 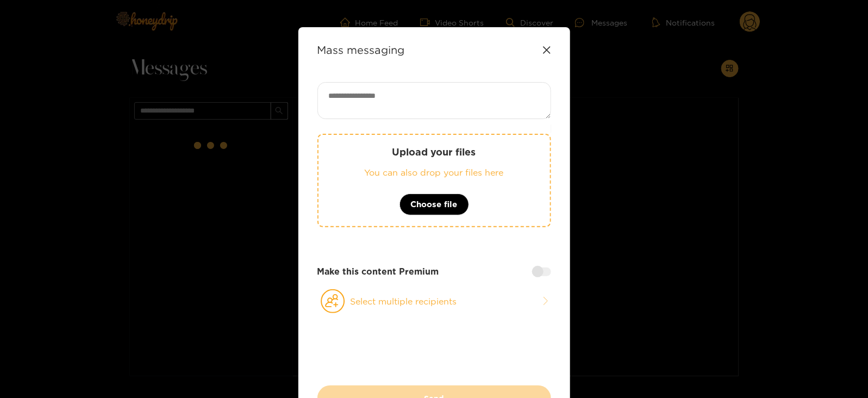 I want to click on button: Choose file, so click(x=434, y=204).